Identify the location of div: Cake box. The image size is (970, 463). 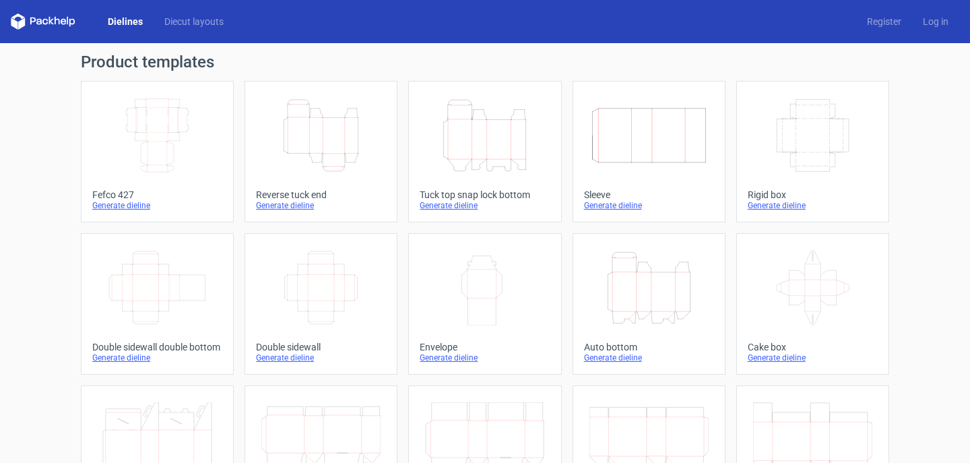
(813, 347).